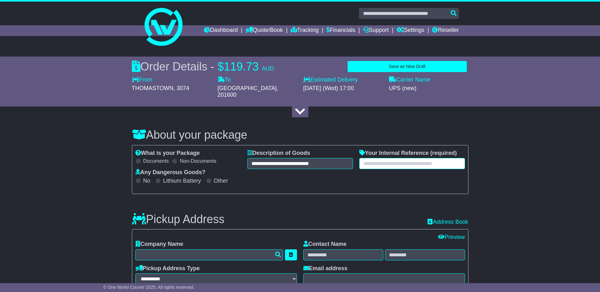 The height and width of the screenshot is (292, 600). I want to click on label: Carrier Name, so click(410, 80).